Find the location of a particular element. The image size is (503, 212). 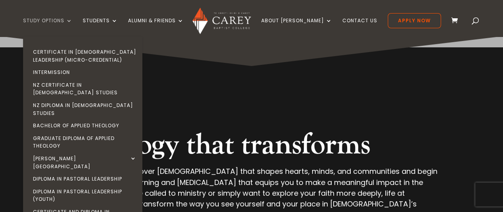

a: Students is located at coordinates (100, 27).